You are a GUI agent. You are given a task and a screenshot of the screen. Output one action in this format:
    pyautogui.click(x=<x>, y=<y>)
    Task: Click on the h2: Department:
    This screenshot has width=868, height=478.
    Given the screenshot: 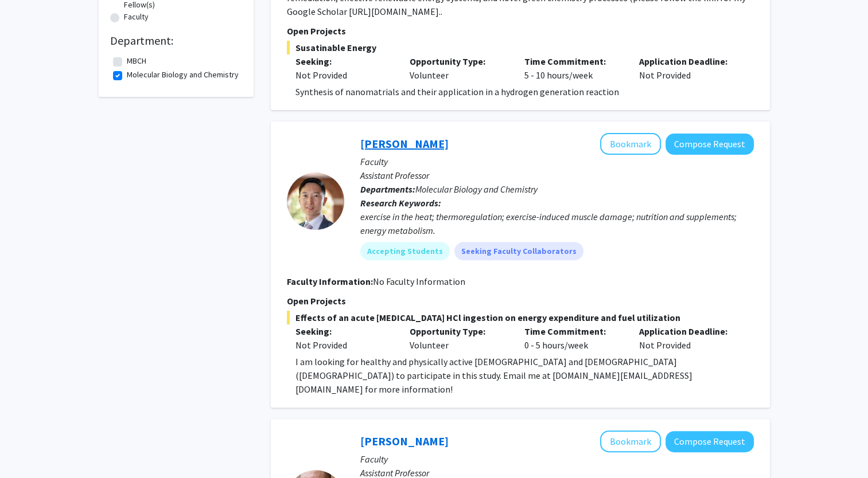 What is the action you would take?
    pyautogui.click(x=176, y=41)
    